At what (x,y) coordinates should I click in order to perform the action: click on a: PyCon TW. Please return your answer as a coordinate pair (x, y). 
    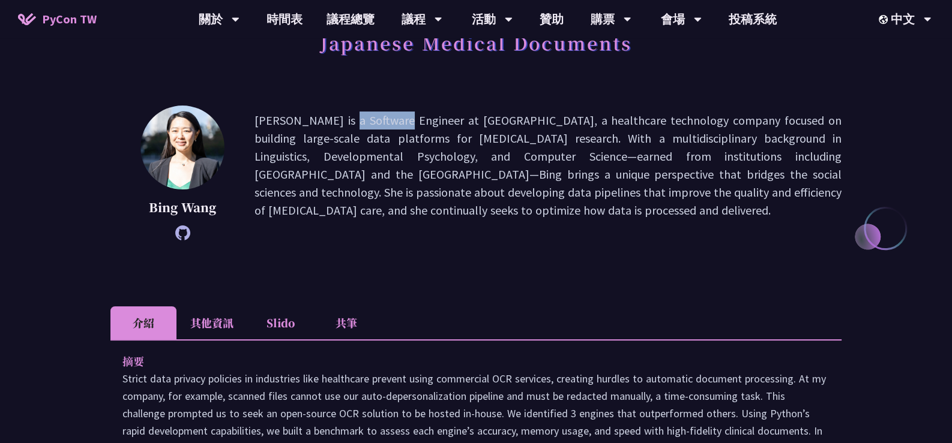
    Looking at the image, I should click on (57, 19).